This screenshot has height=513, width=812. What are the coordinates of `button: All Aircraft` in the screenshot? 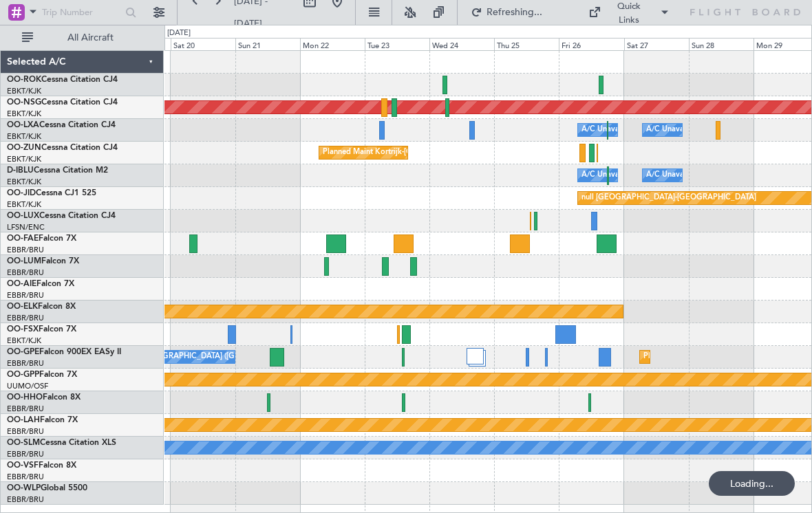 It's located at (82, 37).